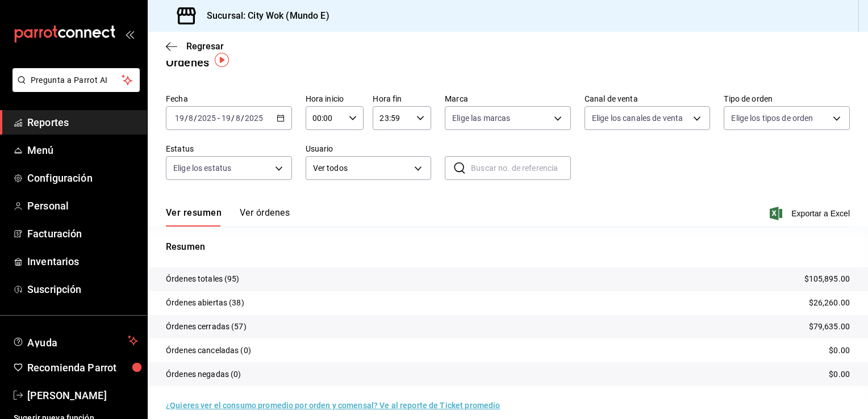 The image size is (868, 419). What do you see at coordinates (508, 247) in the screenshot?
I see `p: Resumen` at bounding box center [508, 247].